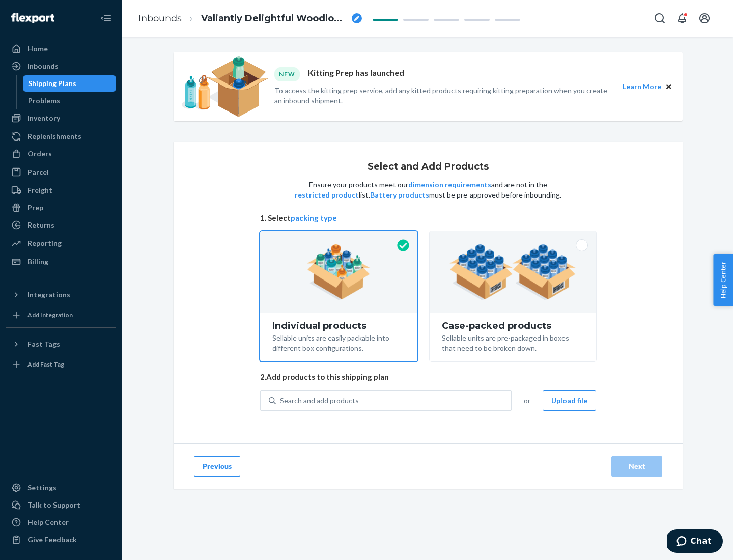  Describe the element at coordinates (512, 272) in the screenshot. I see `img: case-pack.59cecea509d18c883b923b81aeac6d0b.png` at that location.